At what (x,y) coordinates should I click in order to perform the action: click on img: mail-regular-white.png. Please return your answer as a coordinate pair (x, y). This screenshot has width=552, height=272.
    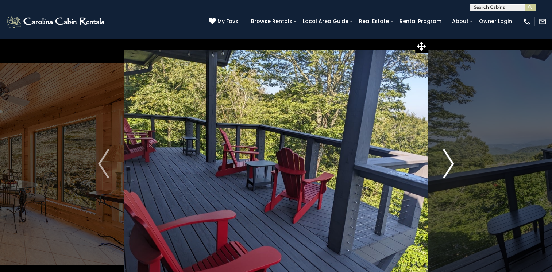
    Looking at the image, I should click on (542, 22).